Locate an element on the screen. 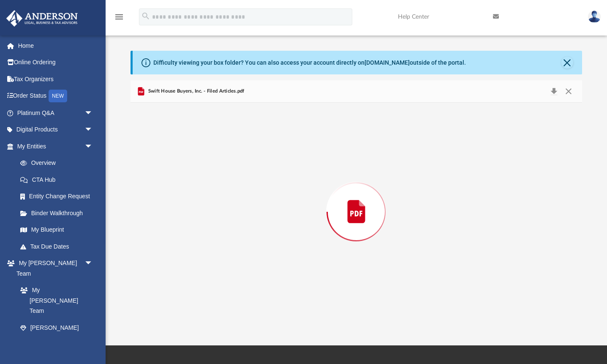 The width and height of the screenshot is (607, 364). div: Preview is located at coordinates (356, 200).